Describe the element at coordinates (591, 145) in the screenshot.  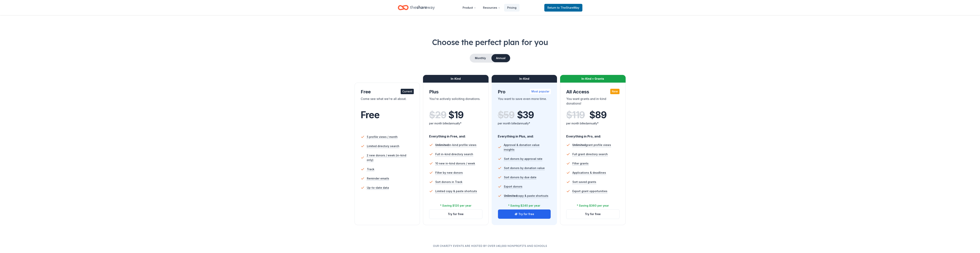
I see `span: grant profile views` at that location.